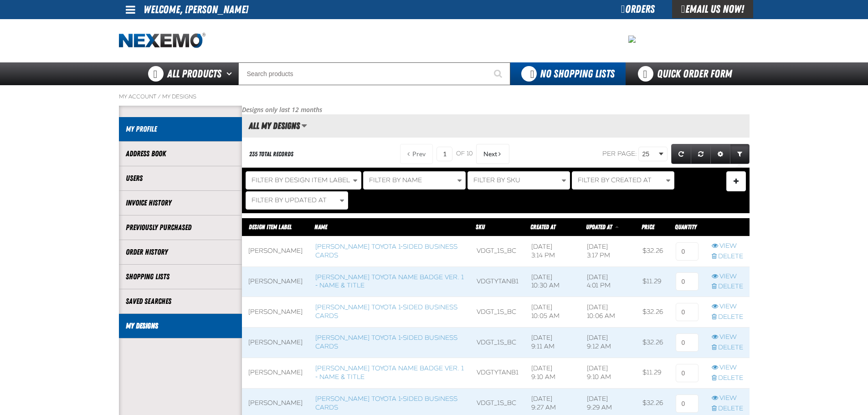 This screenshot has height=415, width=868. Describe the element at coordinates (180, 326) in the screenshot. I see `a: My Designs` at that location.